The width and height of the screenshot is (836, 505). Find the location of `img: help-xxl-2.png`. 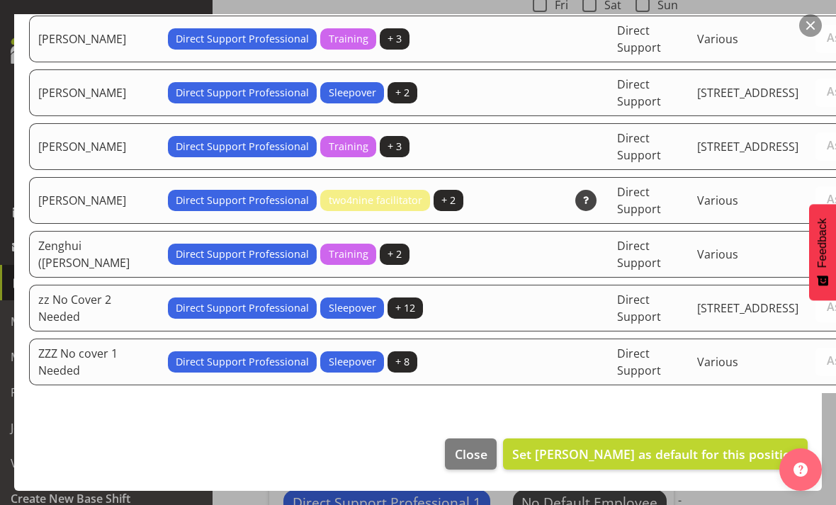

img: help-xxl-2.png is located at coordinates (801, 470).